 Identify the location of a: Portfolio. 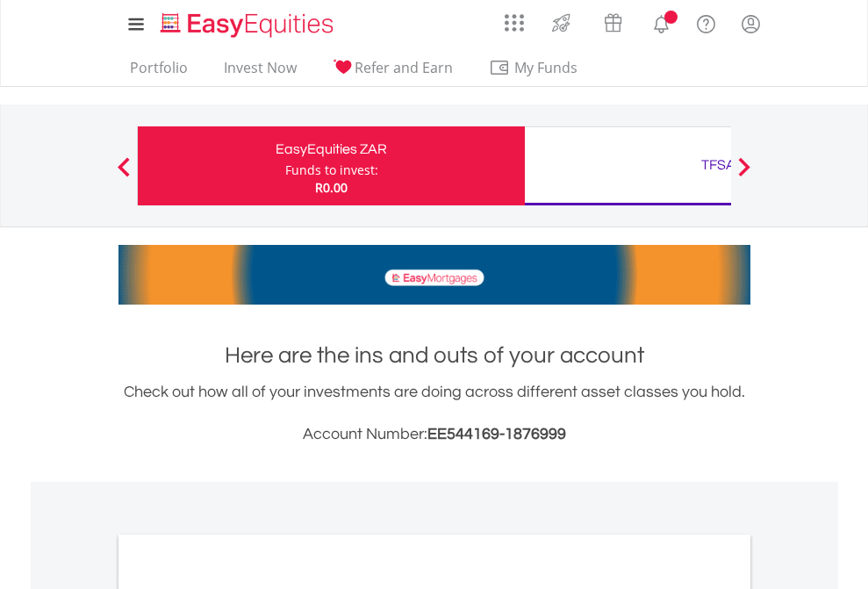
(159, 72).